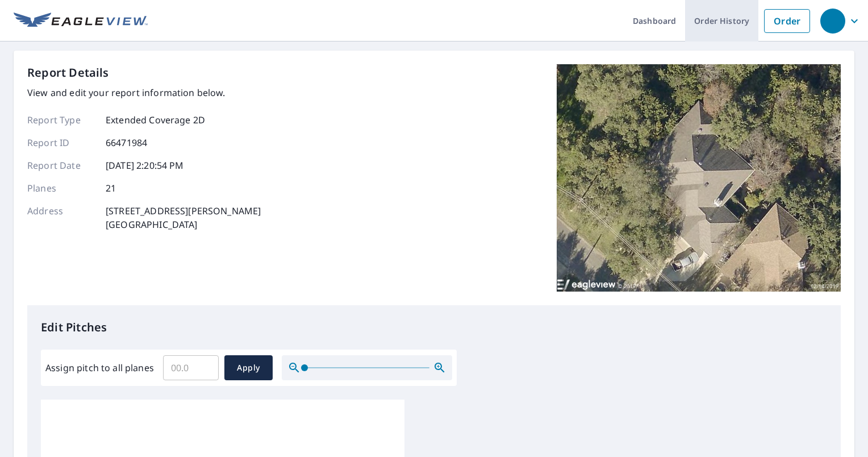 This screenshot has width=868, height=457. I want to click on input: 00.0, so click(191, 368).